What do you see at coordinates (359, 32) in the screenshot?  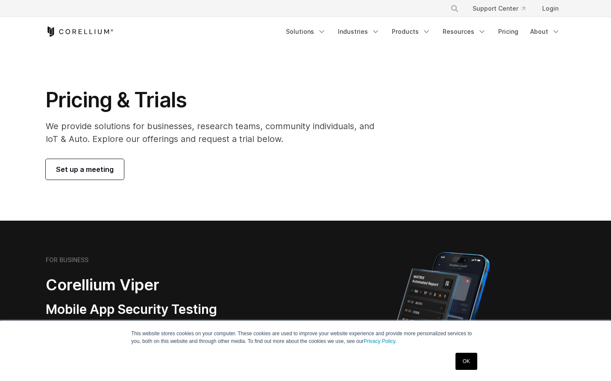 I see `a: Industries` at bounding box center [359, 32].